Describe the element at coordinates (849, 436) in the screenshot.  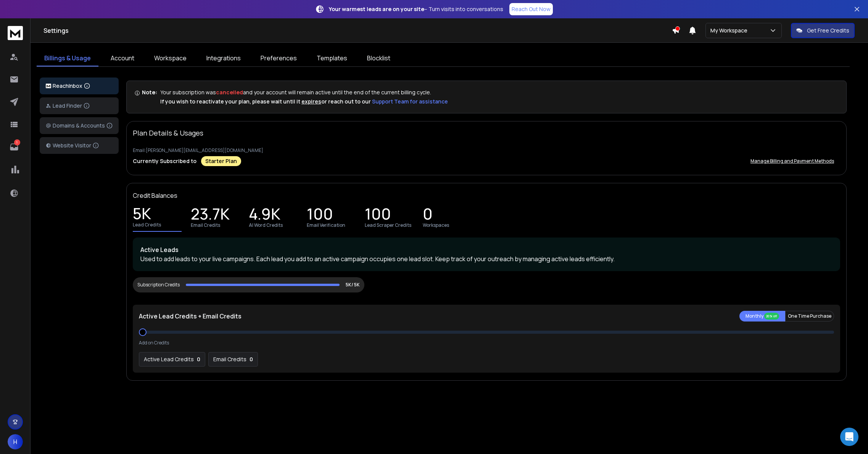
I see `div: Open Intercom Messenger` at that location.